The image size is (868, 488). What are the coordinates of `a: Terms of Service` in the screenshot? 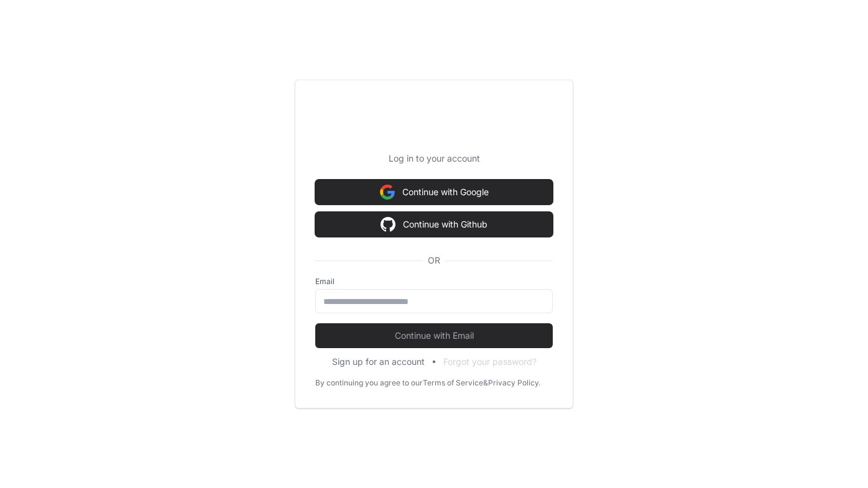 It's located at (452, 383).